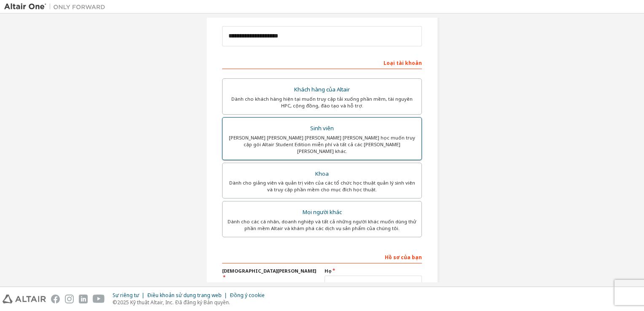 The width and height of the screenshot is (644, 311). I want to click on label: Họ, so click(373, 271).